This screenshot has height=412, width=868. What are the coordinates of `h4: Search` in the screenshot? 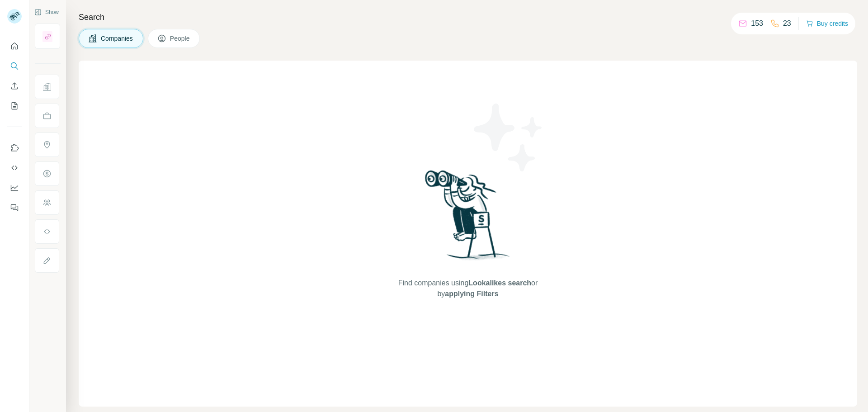 It's located at (468, 17).